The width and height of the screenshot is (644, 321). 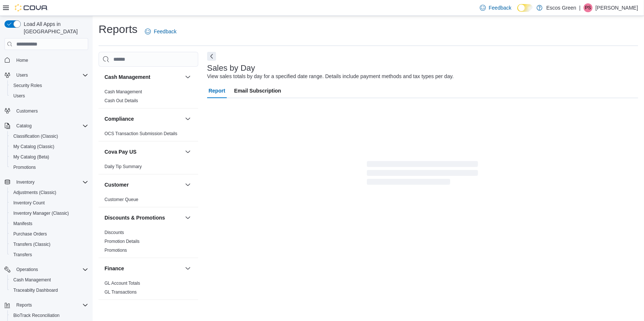 What do you see at coordinates (188, 119) in the screenshot?
I see `button: Compliance` at bounding box center [188, 119].